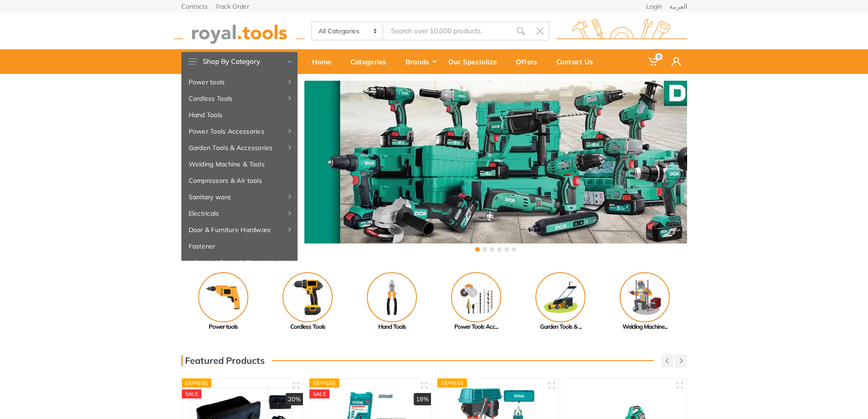  I want to click on a: Categories, so click(371, 62).